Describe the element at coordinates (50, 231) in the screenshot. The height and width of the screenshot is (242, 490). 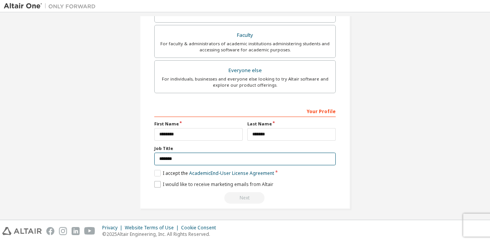
I see `img: facebook.svg` at that location.